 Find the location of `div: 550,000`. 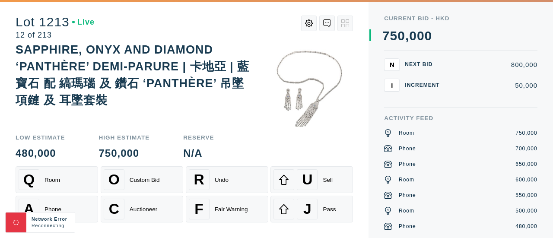

div: 550,000 is located at coordinates (526, 195).